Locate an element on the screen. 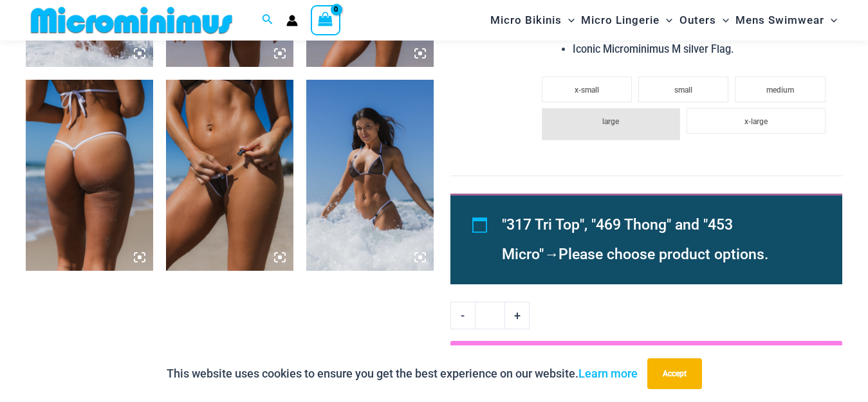 This screenshot has height=402, width=868. a: Mens SwimwearMenu ToggleMenu Toggle is located at coordinates (787, 20).